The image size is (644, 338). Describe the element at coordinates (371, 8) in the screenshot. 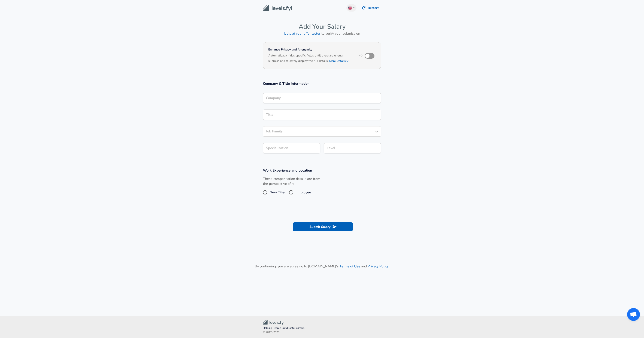

I see `button: Restart` at that location.